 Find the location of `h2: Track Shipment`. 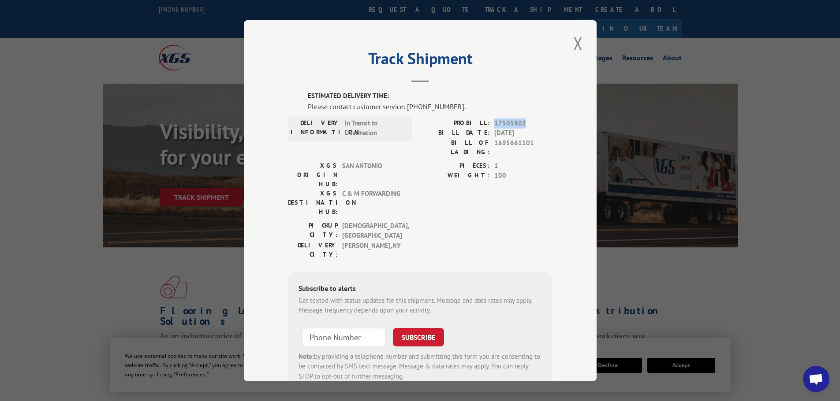

h2: Track Shipment is located at coordinates (420, 61).